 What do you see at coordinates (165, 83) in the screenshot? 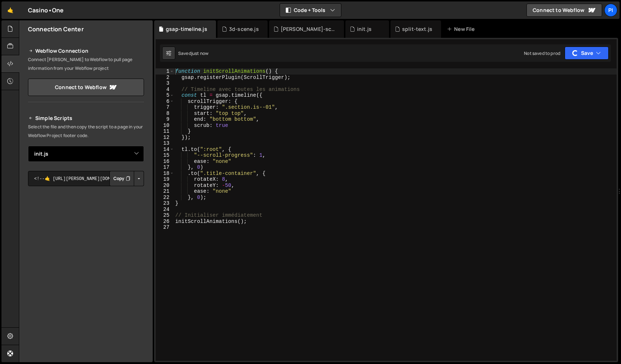
I see `div: 3` at bounding box center [165, 83].